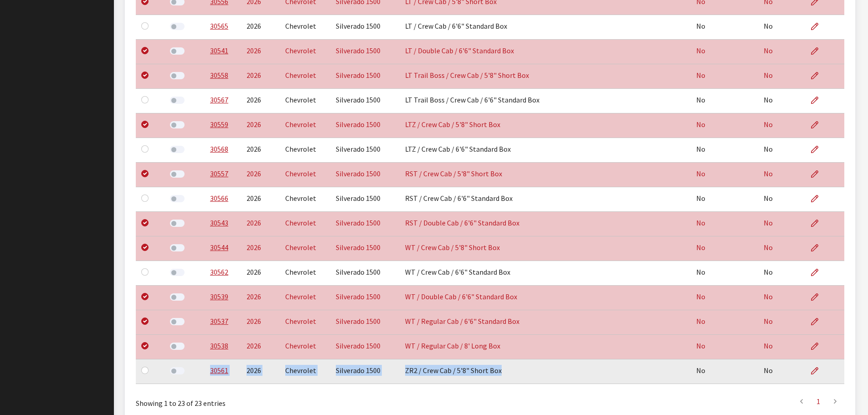 The width and height of the screenshot is (868, 415). What do you see at coordinates (498, 298) in the screenshot?
I see `td: WT / Double Cab / 6'6" Standard Box` at bounding box center [498, 298].